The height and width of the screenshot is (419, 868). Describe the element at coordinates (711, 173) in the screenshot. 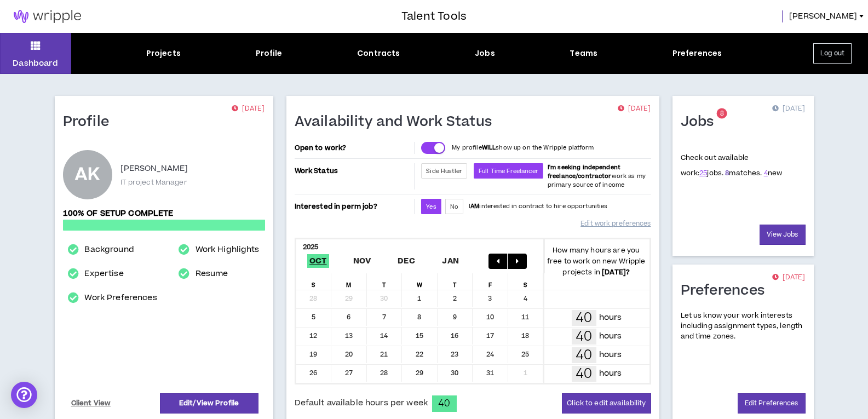

I see `span: jobs.` at that location.